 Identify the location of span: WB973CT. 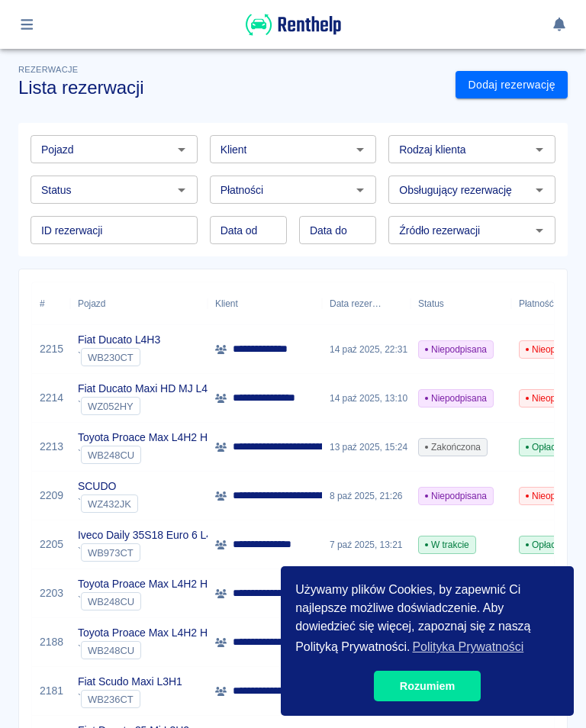
(111, 553).